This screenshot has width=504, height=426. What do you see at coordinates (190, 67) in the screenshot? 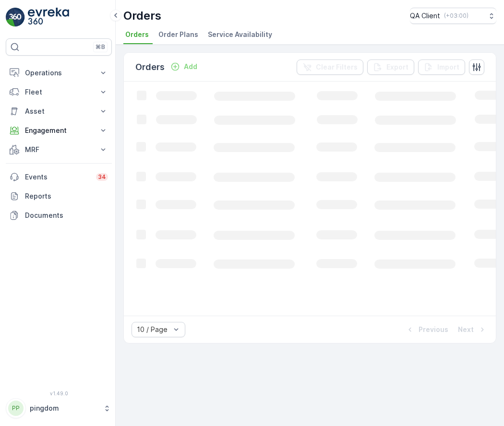
I see `p: Add` at bounding box center [190, 67].